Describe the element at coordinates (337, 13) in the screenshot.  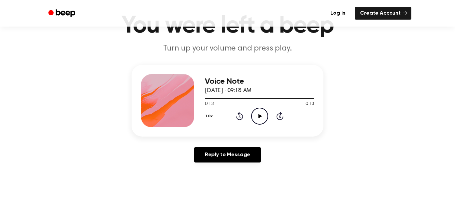
I see `a: Log in` at that location.